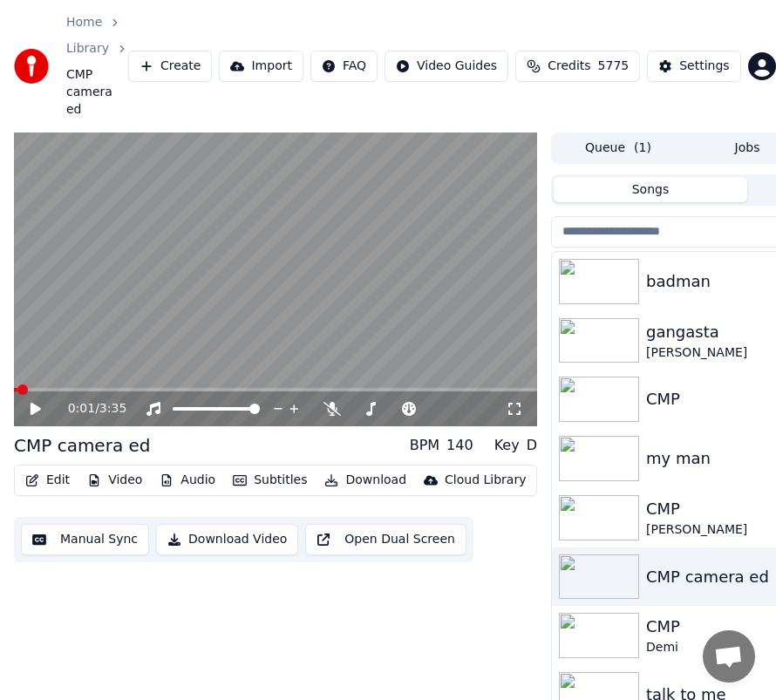 The image size is (776, 700). What do you see at coordinates (170, 66) in the screenshot?
I see `button: Create` at bounding box center [170, 66].